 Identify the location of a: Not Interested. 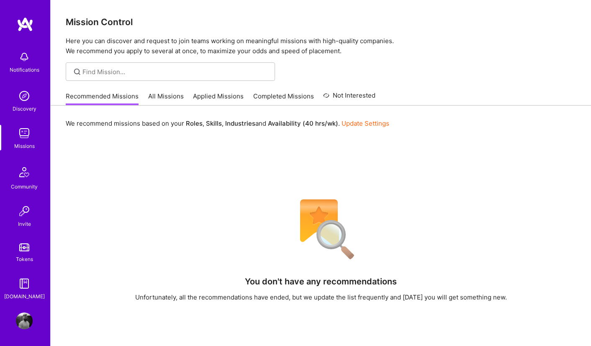
(349, 98).